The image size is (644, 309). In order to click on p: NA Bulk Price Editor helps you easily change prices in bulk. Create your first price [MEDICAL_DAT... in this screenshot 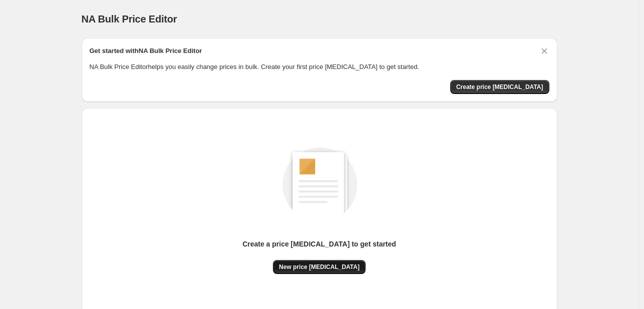, I will do `click(320, 67)`.